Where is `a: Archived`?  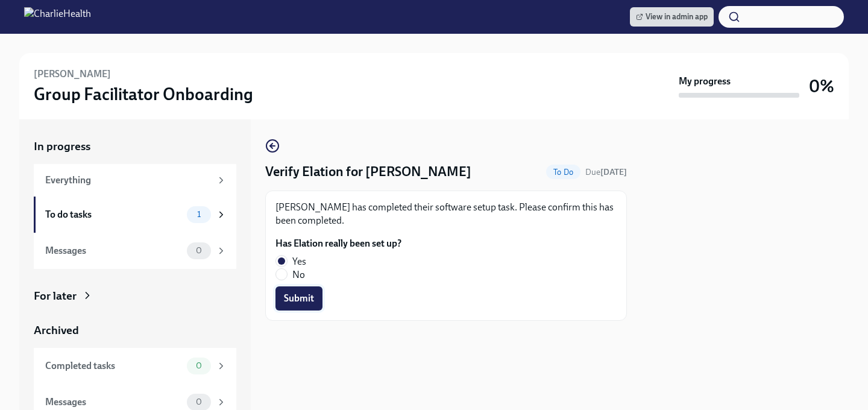 a: Archived is located at coordinates (135, 330).